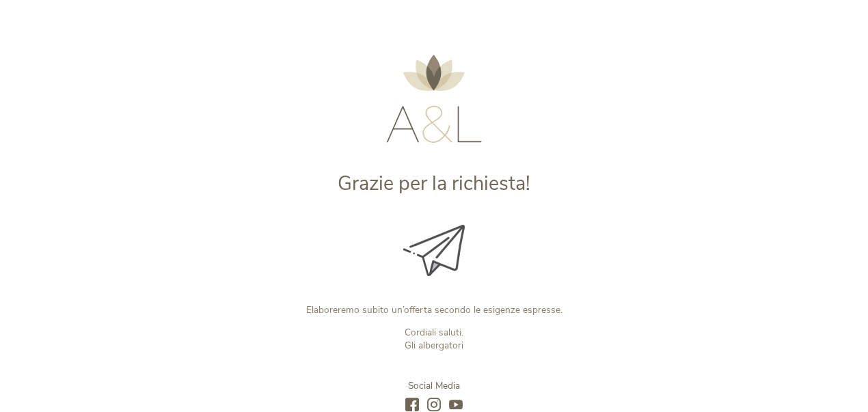  I want to click on span: Grazie per la richiesta!, so click(434, 183).